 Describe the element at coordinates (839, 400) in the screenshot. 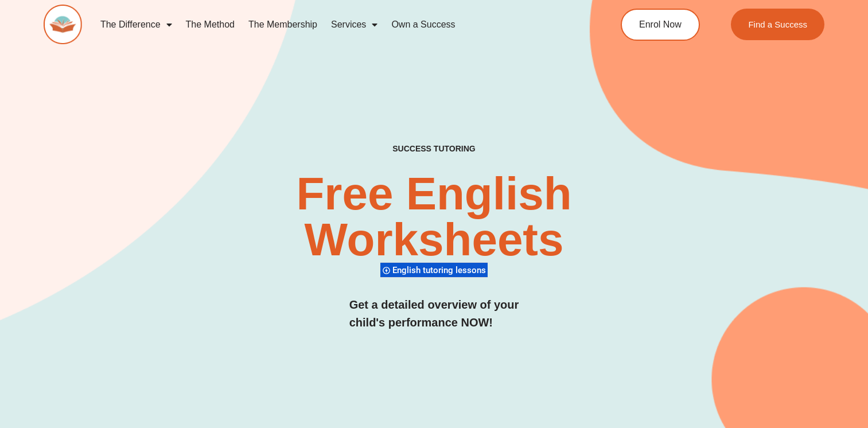

I see `div: Chat Widget` at that location.